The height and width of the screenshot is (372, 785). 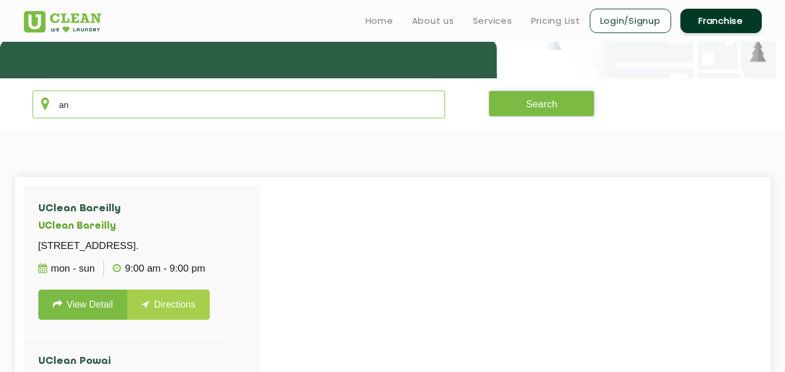 I want to click on h5: UClean Bareilly, so click(x=126, y=226).